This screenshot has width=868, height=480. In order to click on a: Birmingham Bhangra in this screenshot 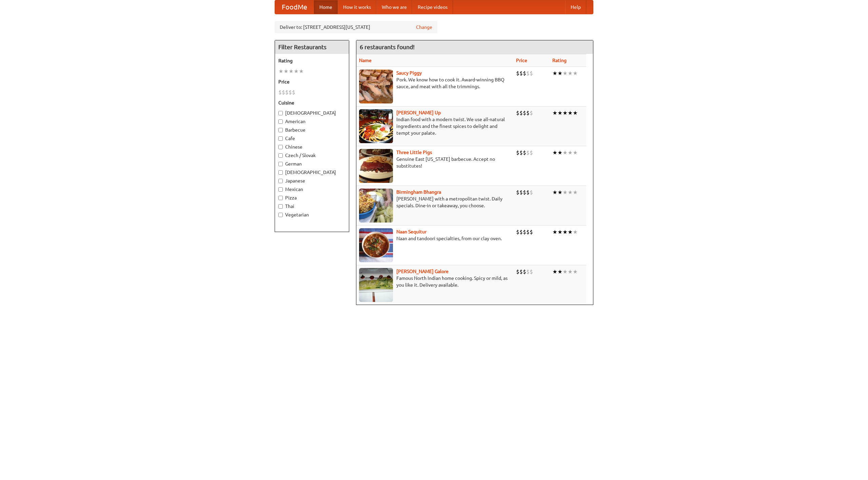, I will do `click(419, 192)`.